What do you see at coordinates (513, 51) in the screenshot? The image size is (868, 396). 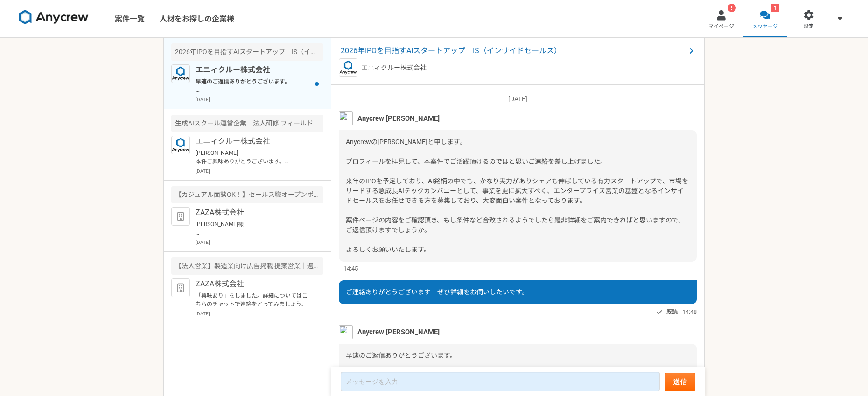 I see `span: 2026年IPOを目指すAIスタートアップ IS（インサイドセールス）` at bounding box center [513, 51].